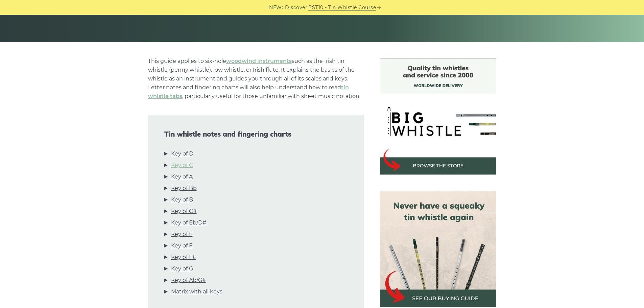 This screenshot has width=644, height=308. What do you see at coordinates (197, 292) in the screenshot?
I see `a: Matrix with all keys` at bounding box center [197, 292].